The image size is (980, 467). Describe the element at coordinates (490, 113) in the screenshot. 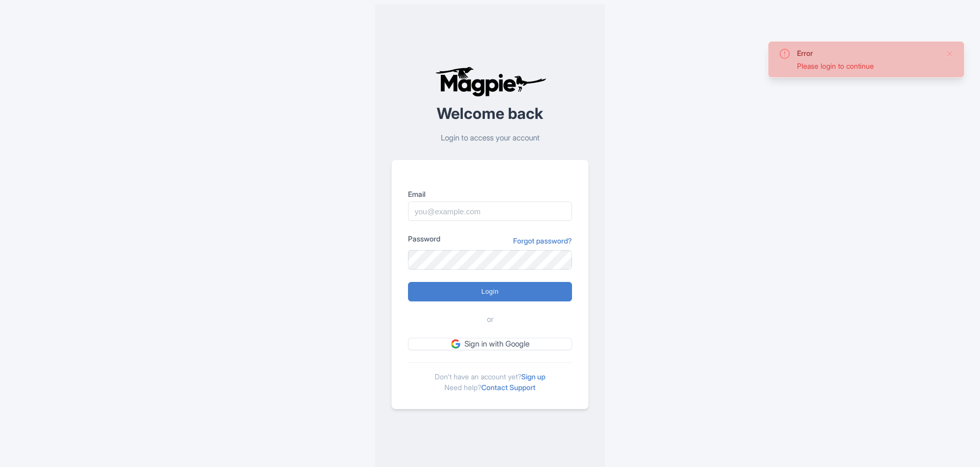

I see `h2: Welcome back` at that location.